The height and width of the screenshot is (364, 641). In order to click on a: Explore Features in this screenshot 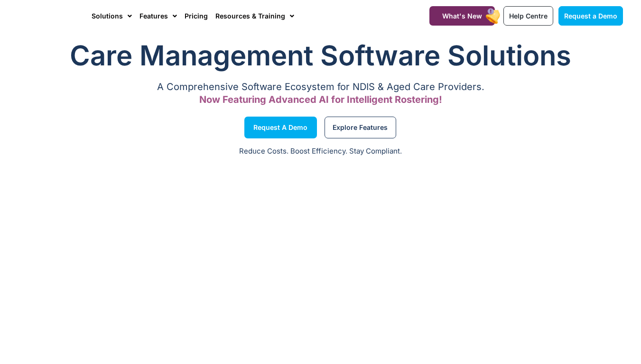, I will do `click(360, 127)`.